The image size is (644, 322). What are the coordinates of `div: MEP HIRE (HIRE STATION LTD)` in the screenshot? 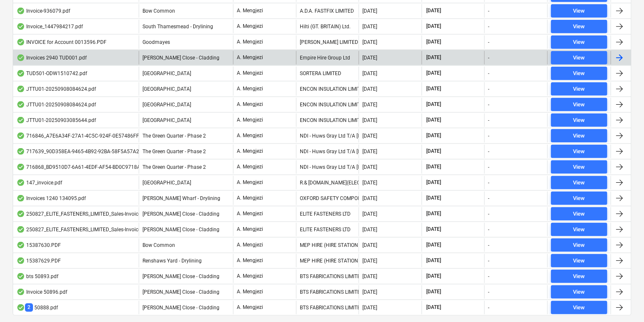 It's located at (327, 245).